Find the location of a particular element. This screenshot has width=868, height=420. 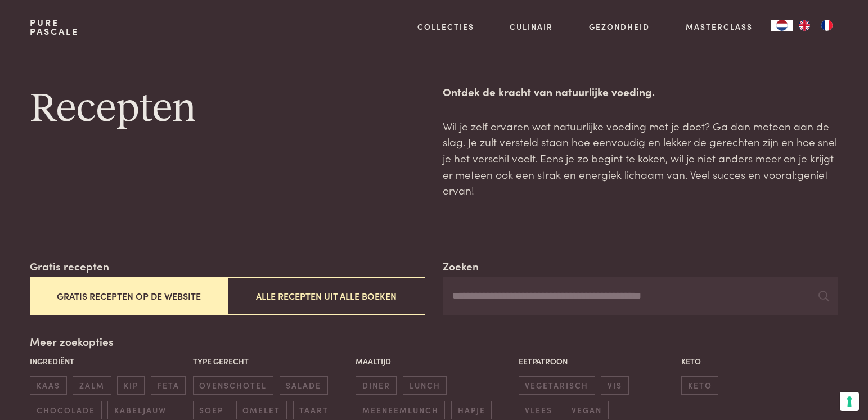

p: Wil je zelf ervaren wat natuurlijke voeding met je doet? Ga dan meteen aan de slag. Je zult verst... is located at coordinates (640, 158).